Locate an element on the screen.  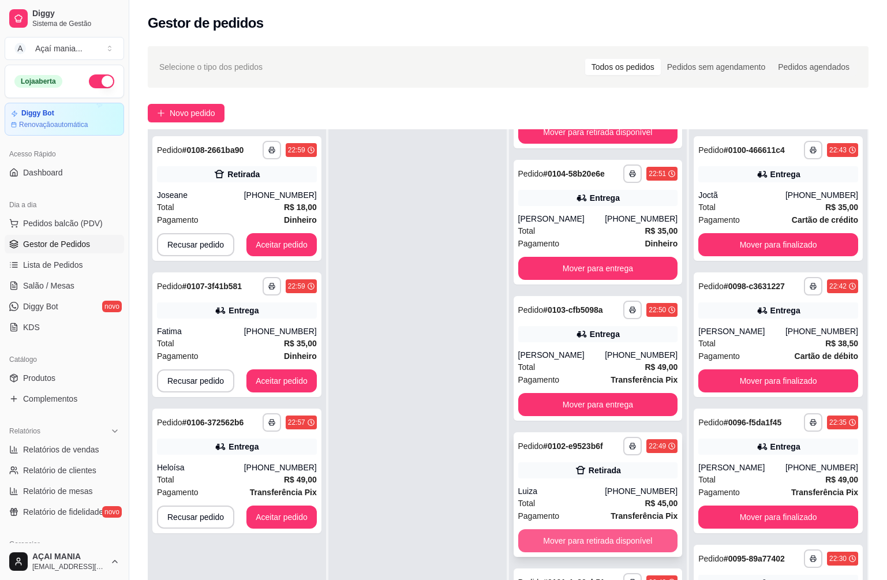
strong: Cartão de débito is located at coordinates (826, 356).